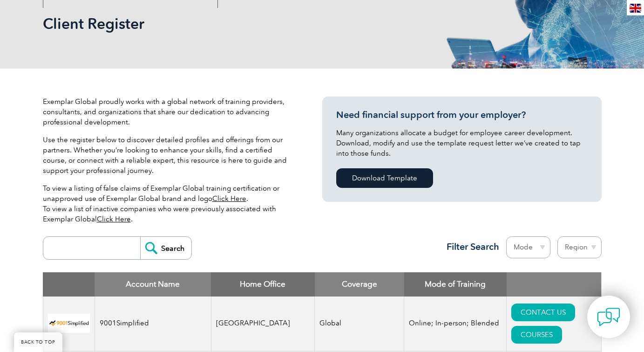 The image size is (644, 352). What do you see at coordinates (169, 204) in the screenshot?
I see `p: To view a listing of false claims of Exemplar Global training certification or unapproved use of ...` at bounding box center [169, 204].